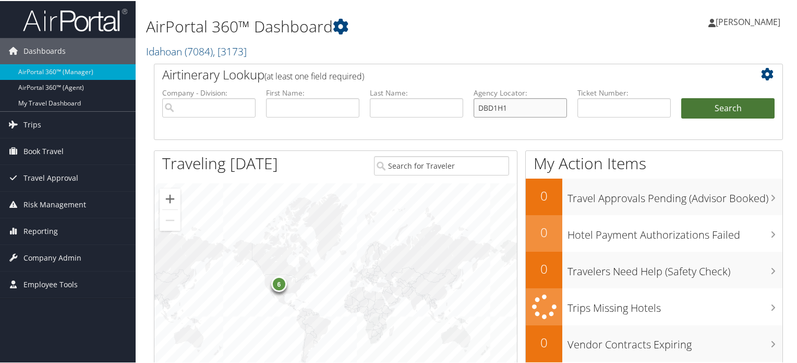 Image resolution: width=797 pixels, height=363 pixels. I want to click on h1: AirPortal 360™ Dashboard, so click(361, 26).